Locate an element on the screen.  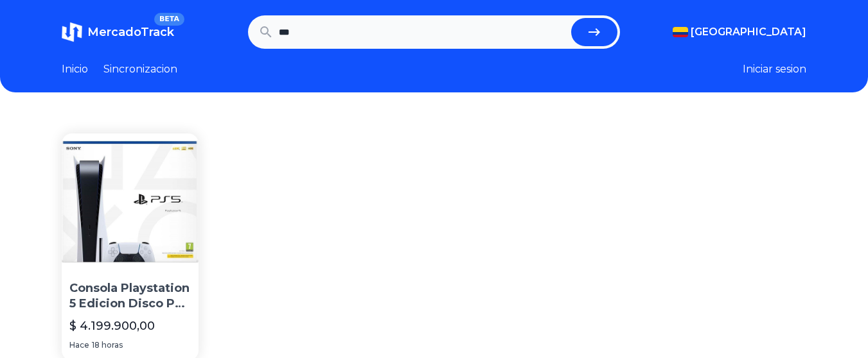
a: MercadoTrackBETA is located at coordinates (118, 33).